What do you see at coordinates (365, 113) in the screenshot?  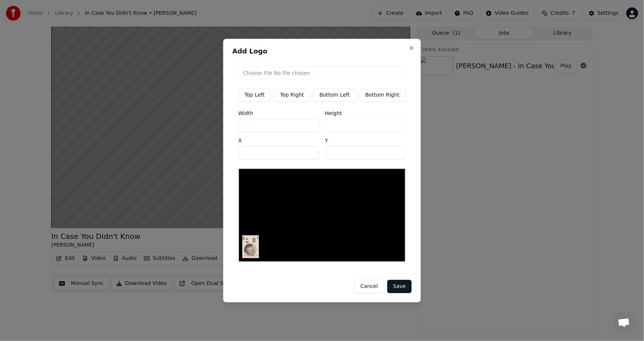 I see `label: Height` at bounding box center [365, 113].